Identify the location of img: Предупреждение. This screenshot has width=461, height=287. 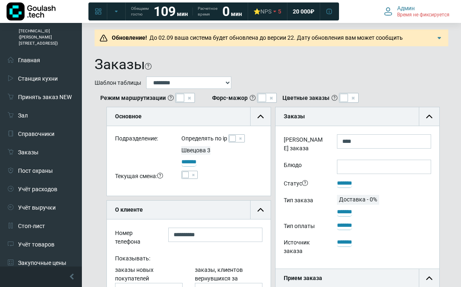
(104, 38).